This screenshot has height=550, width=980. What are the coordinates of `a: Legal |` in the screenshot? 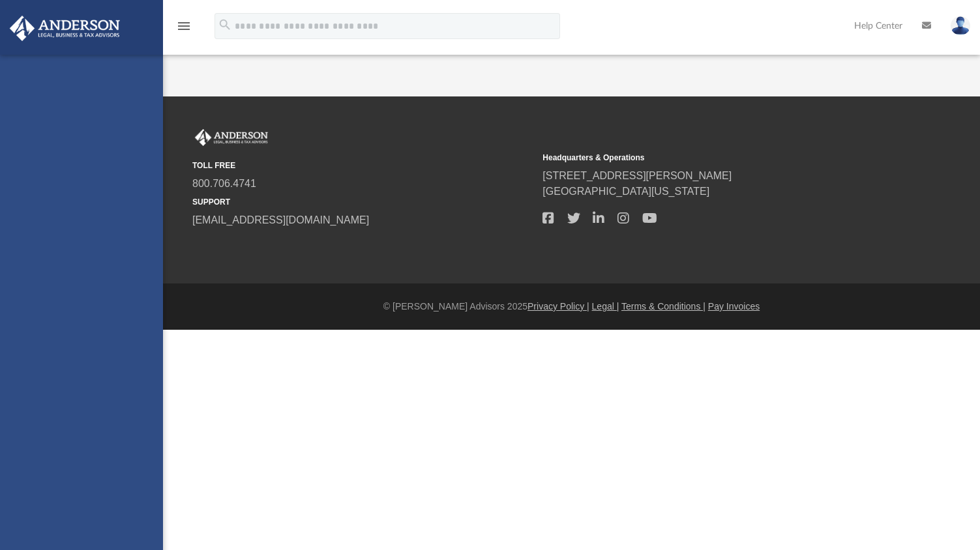 It's located at (605, 307).